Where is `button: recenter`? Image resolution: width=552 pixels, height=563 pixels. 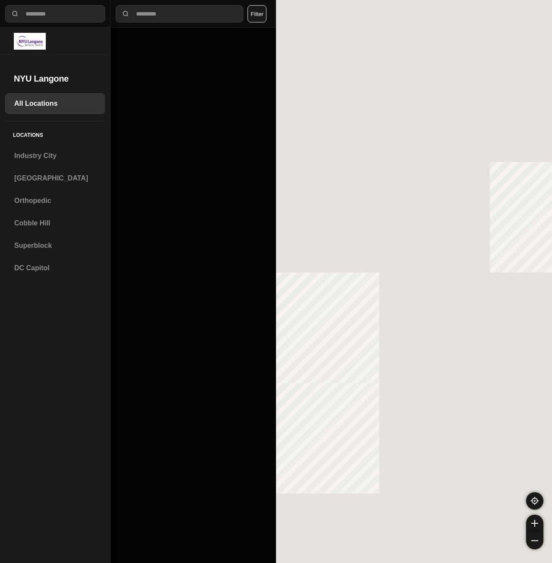 button: recenter is located at coordinates (534, 501).